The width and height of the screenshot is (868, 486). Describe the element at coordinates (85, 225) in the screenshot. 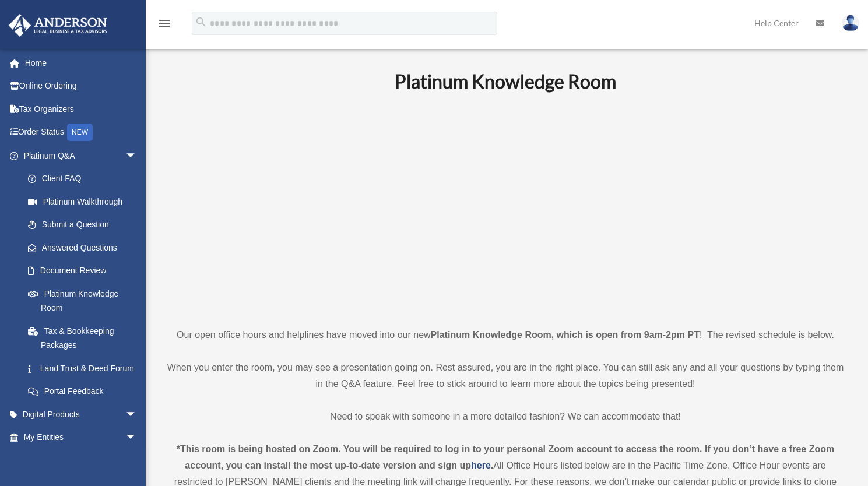

I see `a: Submit a Question` at that location.